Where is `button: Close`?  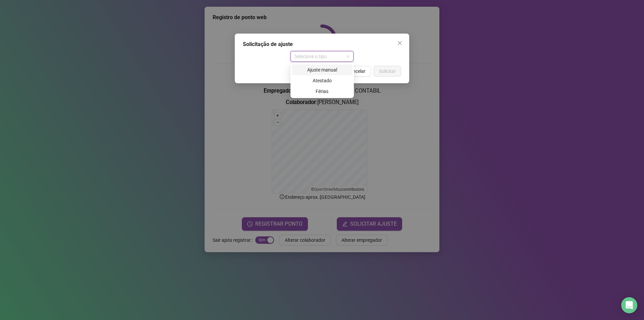
button: Close is located at coordinates (400, 43).